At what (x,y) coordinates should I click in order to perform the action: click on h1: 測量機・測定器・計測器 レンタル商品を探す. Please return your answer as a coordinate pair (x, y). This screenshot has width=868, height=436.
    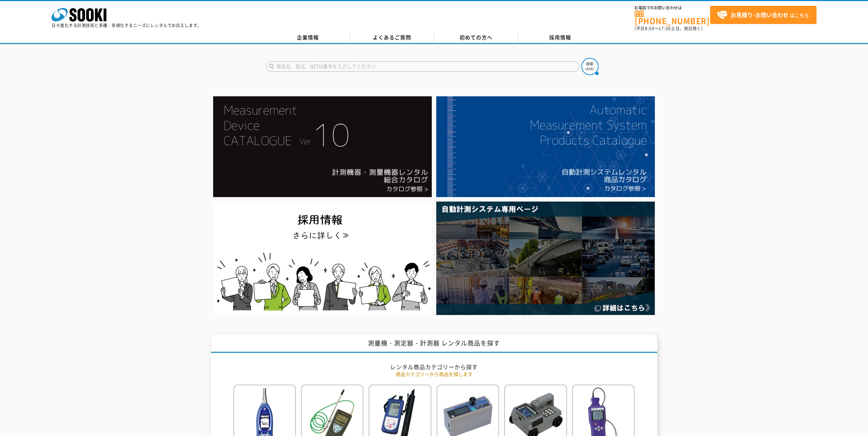
    Looking at the image, I should click on (434, 344).